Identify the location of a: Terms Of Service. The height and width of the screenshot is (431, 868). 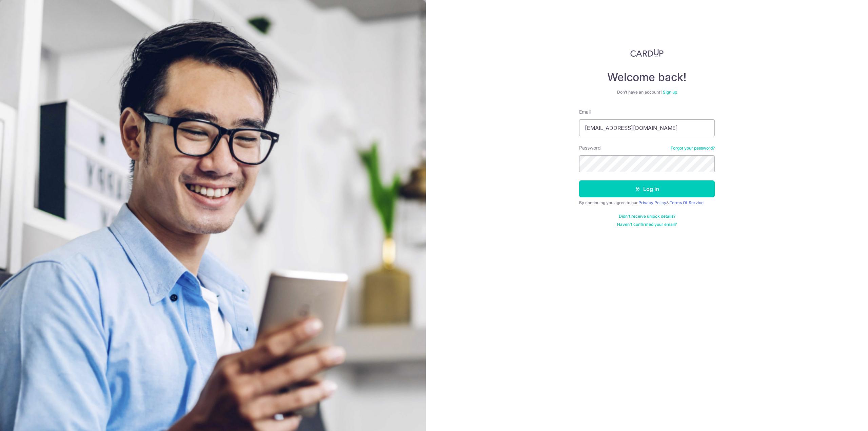
(686, 202).